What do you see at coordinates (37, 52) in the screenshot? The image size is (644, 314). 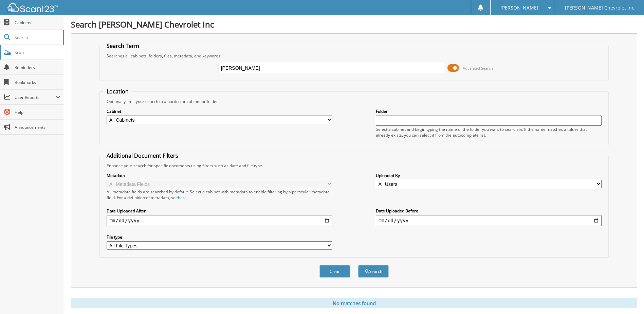 I see `span: Scan` at bounding box center [37, 52].